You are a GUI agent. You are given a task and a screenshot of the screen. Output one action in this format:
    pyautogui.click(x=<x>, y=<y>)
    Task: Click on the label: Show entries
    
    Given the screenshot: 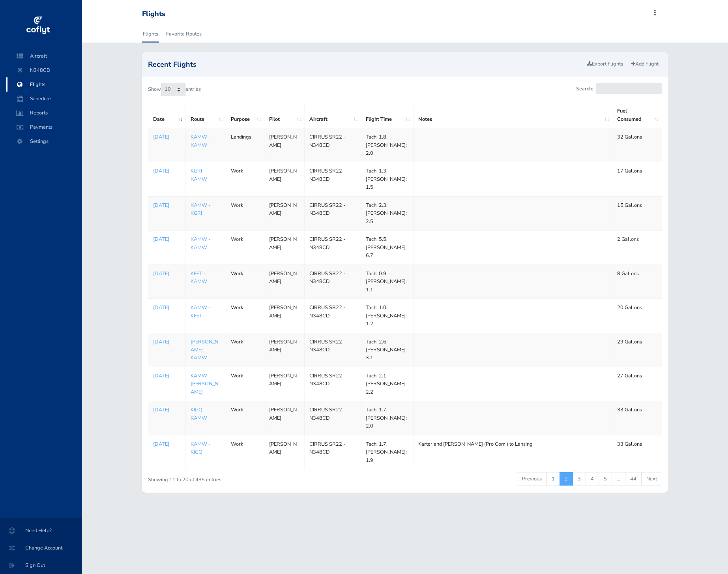 What is the action you would take?
    pyautogui.click(x=174, y=89)
    